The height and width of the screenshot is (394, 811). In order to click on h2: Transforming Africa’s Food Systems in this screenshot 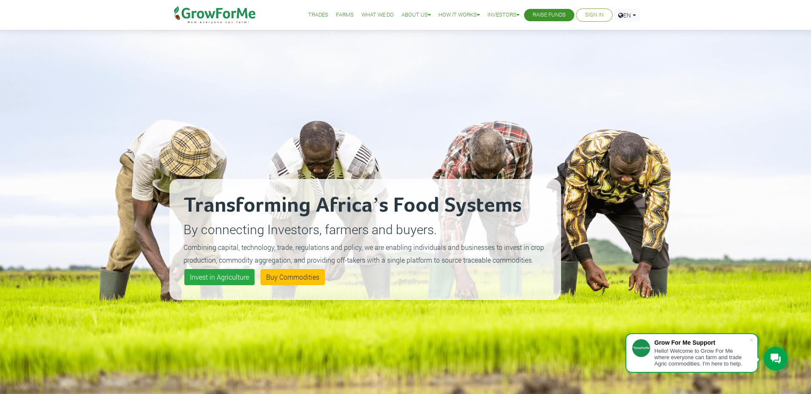, I will do `click(365, 206)`.